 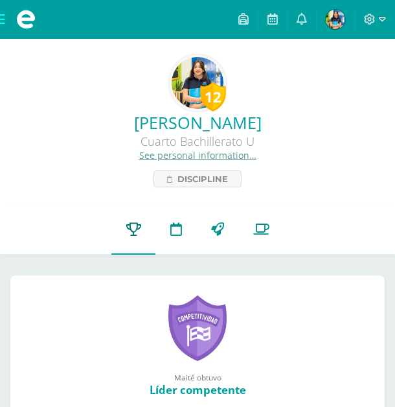 What do you see at coordinates (198, 141) in the screenshot?
I see `div: Cuarto Bachillerato U` at bounding box center [198, 141].